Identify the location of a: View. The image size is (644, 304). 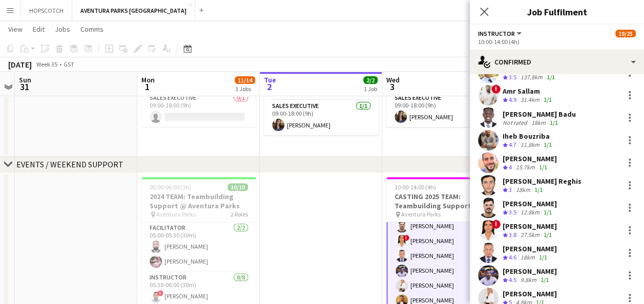
(15, 29).